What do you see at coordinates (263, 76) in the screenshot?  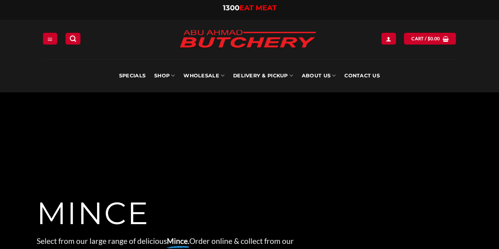 I see `a: Delivery & Pickup` at bounding box center [263, 76].